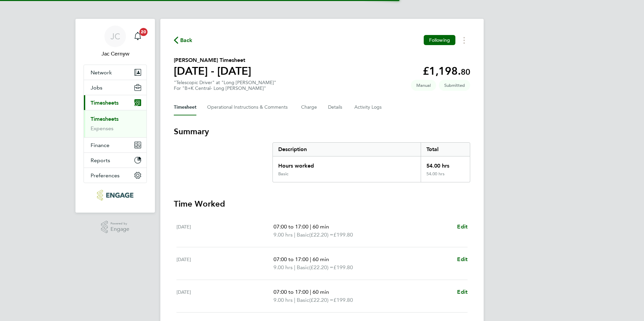 The height and width of the screenshot is (321, 644). I want to click on span: 20, so click(144, 32).